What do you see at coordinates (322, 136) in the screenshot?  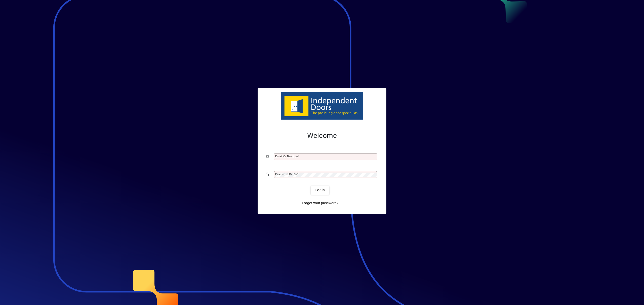 I see `h2: Welcome` at bounding box center [322, 136].